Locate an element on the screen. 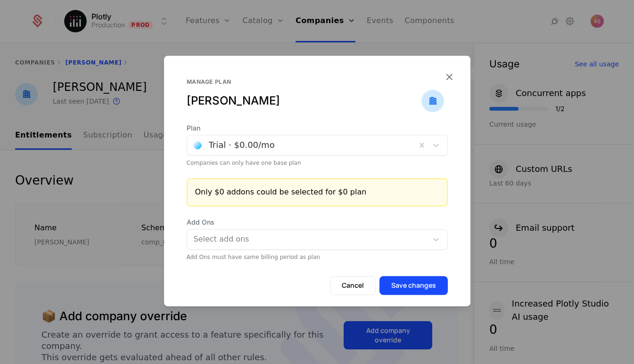 The image size is (634, 364). div: Companies can only have one base plan is located at coordinates (317, 163).